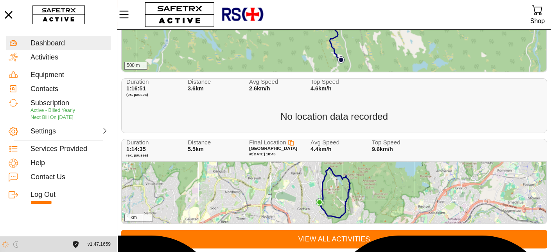 This screenshot has width=551, height=252. Describe the element at coordinates (69, 89) in the screenshot. I see `div: Contacts` at that location.